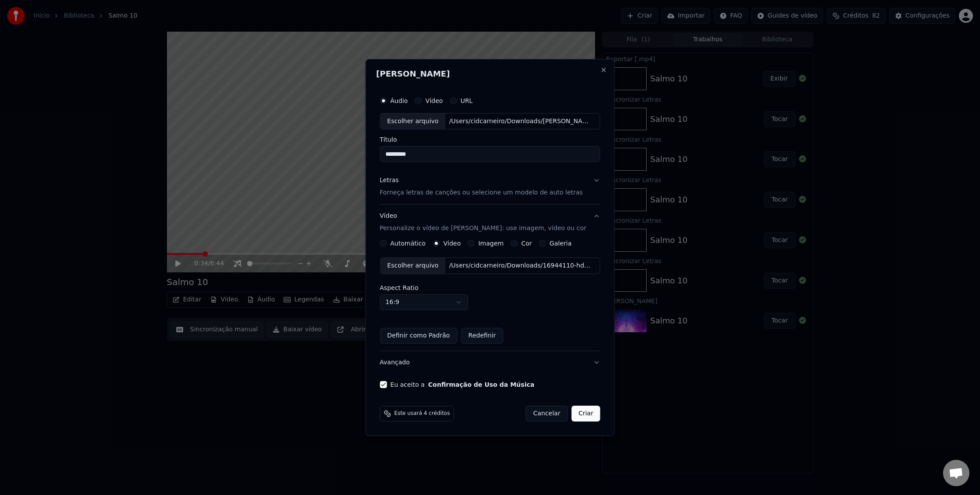 The width and height of the screenshot is (980, 495). What do you see at coordinates (546, 414) in the screenshot?
I see `button: Cancelar` at bounding box center [546, 414].